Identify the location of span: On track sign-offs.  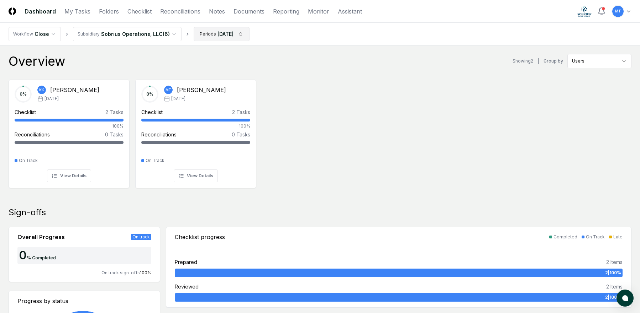
(121, 273).